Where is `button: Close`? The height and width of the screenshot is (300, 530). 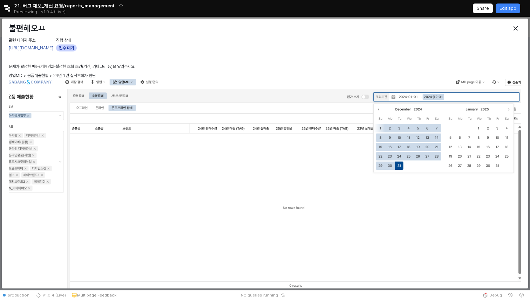 button: Close is located at coordinates (515, 28).